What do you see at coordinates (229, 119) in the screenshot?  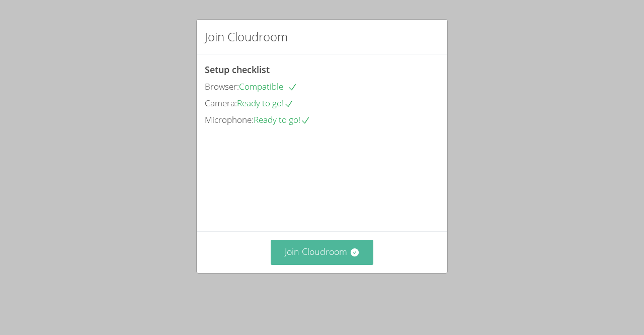 I see `span: Microphone:` at bounding box center [229, 119].